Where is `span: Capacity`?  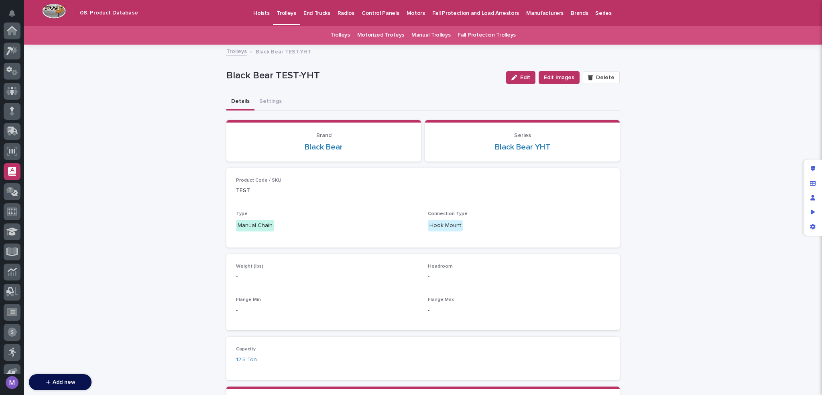
span: Capacity is located at coordinates (246, 349).